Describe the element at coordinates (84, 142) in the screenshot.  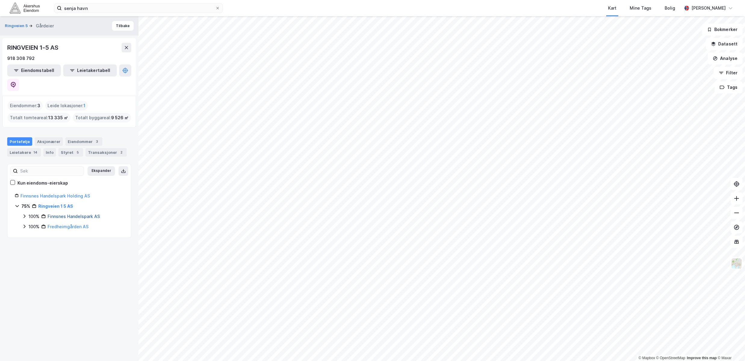
I see `div: Eiendommer` at that location.